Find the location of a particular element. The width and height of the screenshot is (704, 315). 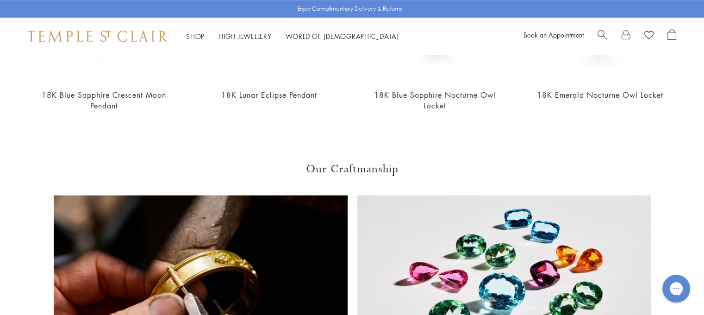

h3: Our Craftmanship is located at coordinates (352, 169).